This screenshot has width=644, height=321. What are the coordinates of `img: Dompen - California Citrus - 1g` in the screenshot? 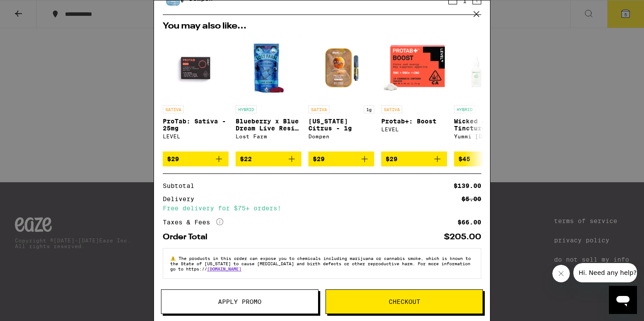 It's located at (341, 68).